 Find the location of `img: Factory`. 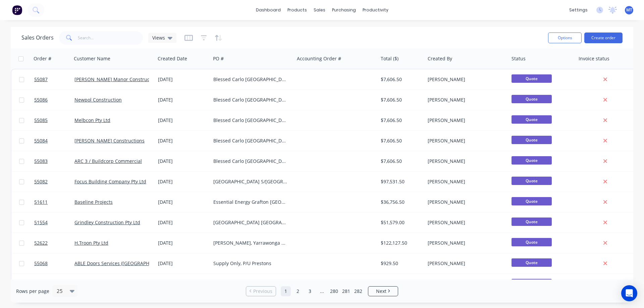

img: Factory is located at coordinates (17, 10).